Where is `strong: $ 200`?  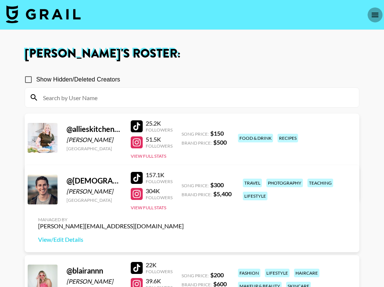
strong: $ 200 is located at coordinates (217, 274).